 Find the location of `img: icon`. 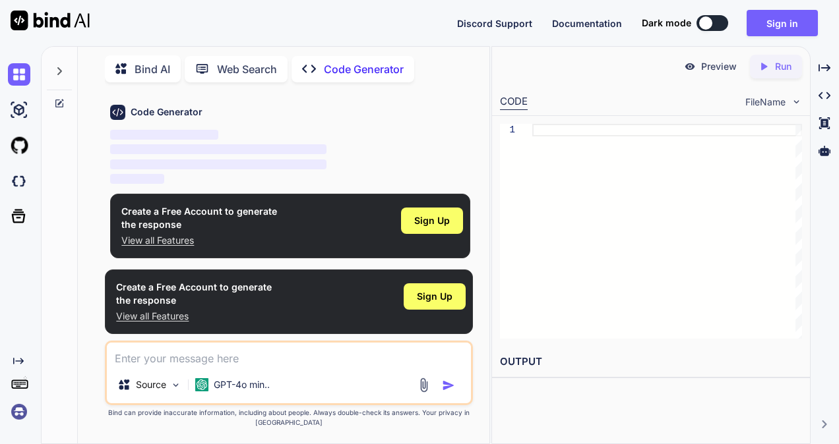

img: icon is located at coordinates (448, 386).